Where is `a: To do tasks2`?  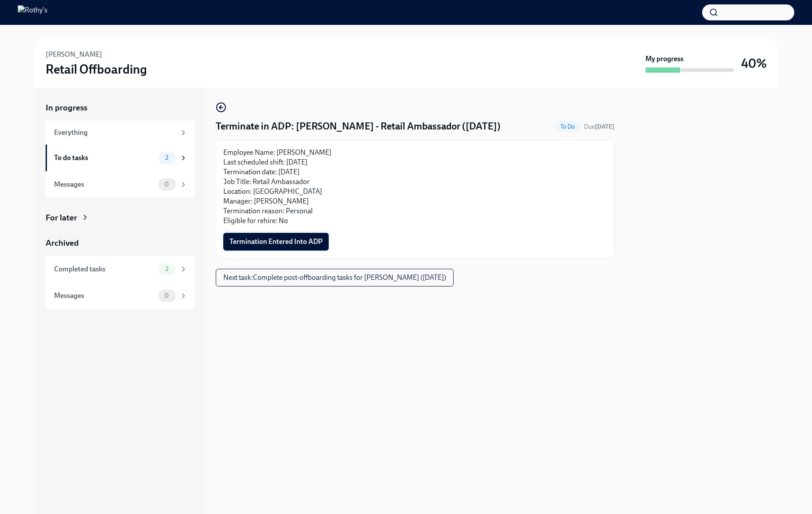 a: To do tasks2 is located at coordinates (120, 157).